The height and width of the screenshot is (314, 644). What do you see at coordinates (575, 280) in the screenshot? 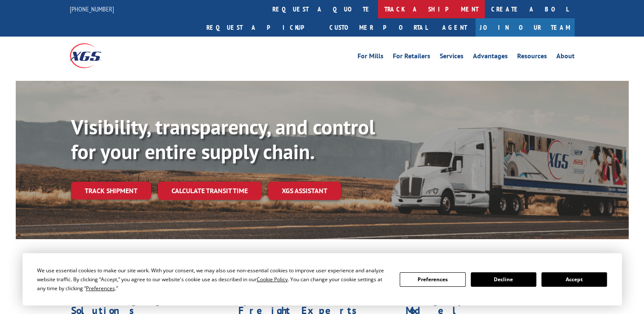
I see `button: Accept` at bounding box center [575, 280].